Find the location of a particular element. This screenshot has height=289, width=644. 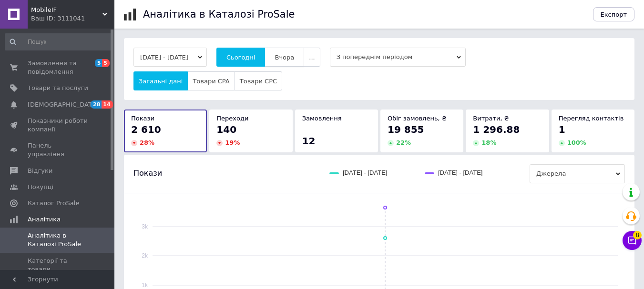

span: Замовлення та повідомлення is located at coordinates (58, 68).